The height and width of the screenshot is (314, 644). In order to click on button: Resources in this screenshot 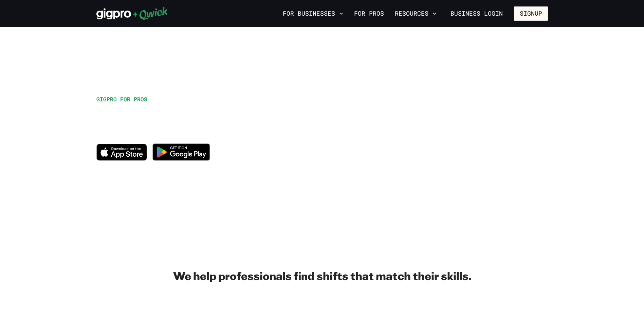, I will do `click(416, 13)`.